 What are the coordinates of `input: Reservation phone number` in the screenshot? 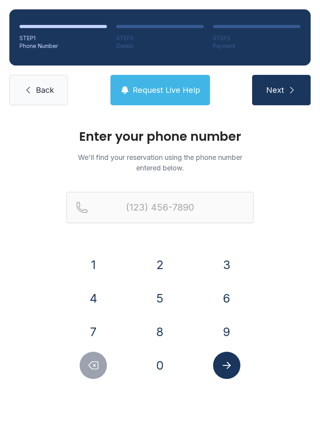 It's located at (160, 208).